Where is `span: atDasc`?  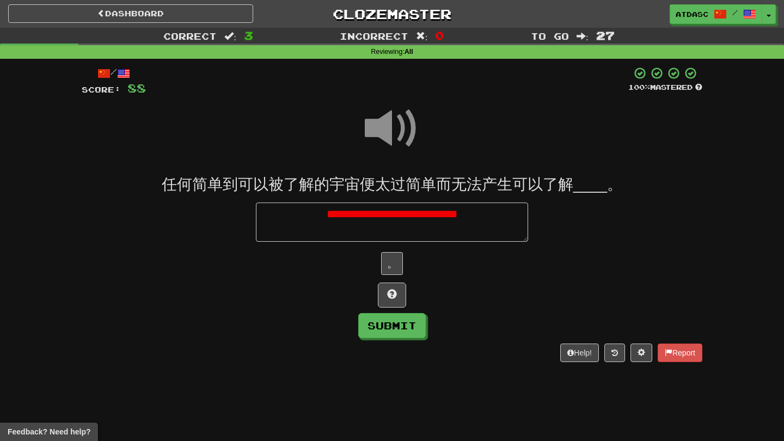 span: atDasc is located at coordinates (692, 14).